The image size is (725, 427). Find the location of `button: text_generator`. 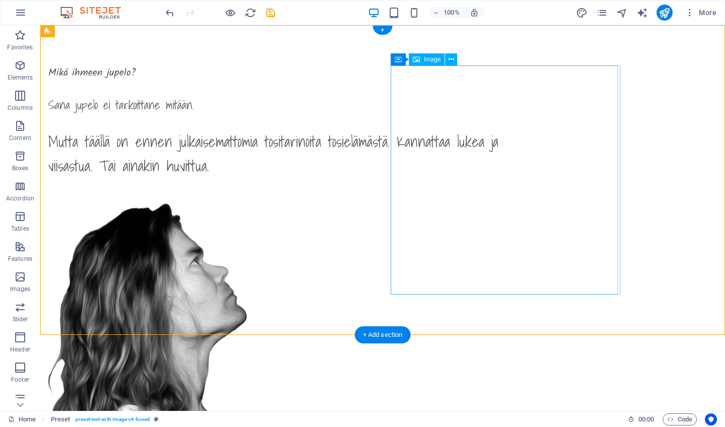

button: text_generator is located at coordinates (643, 13).